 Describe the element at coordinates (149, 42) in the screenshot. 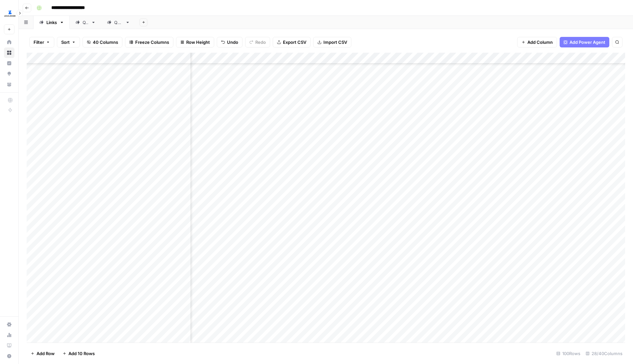

I see `button: Freeze Columns` at that location.